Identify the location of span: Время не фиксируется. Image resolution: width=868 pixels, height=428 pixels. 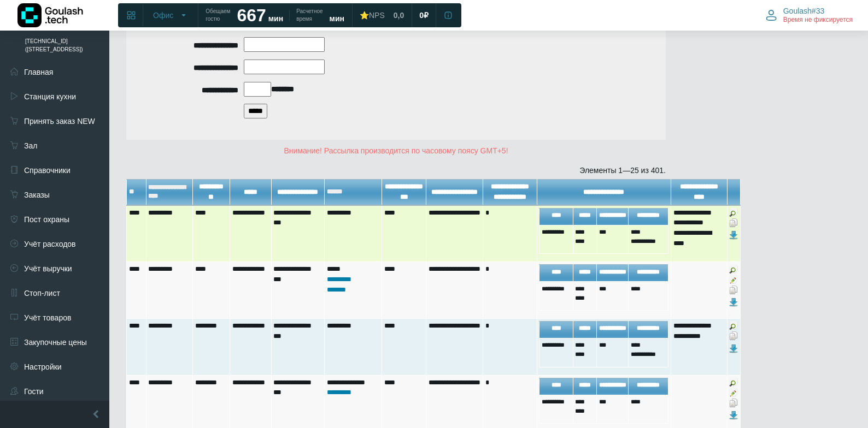
(818, 20).